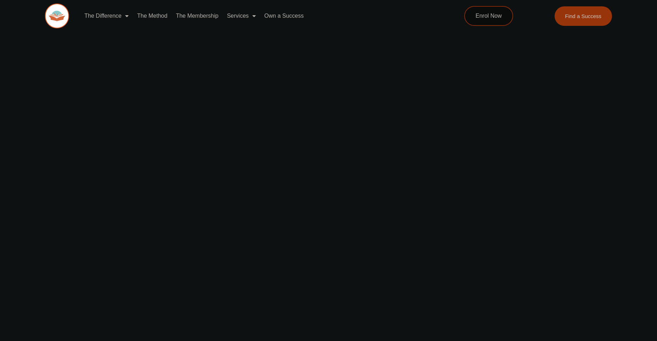  What do you see at coordinates (284, 16) in the screenshot?
I see `a: Own a Success` at bounding box center [284, 16].